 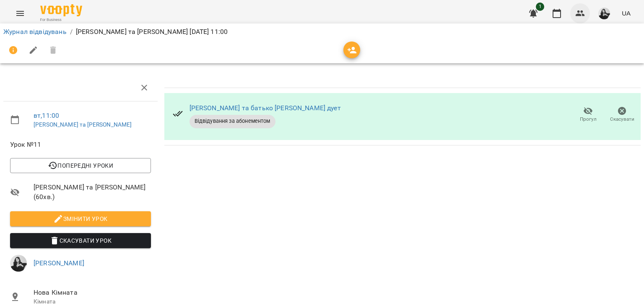 I want to click on button: Прогул, so click(x=588, y=115).